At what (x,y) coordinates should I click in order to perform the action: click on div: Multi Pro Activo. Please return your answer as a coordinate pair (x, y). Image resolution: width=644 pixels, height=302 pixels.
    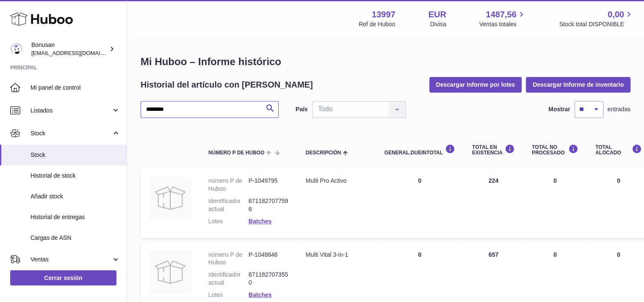
    Looking at the image, I should click on (337, 181).